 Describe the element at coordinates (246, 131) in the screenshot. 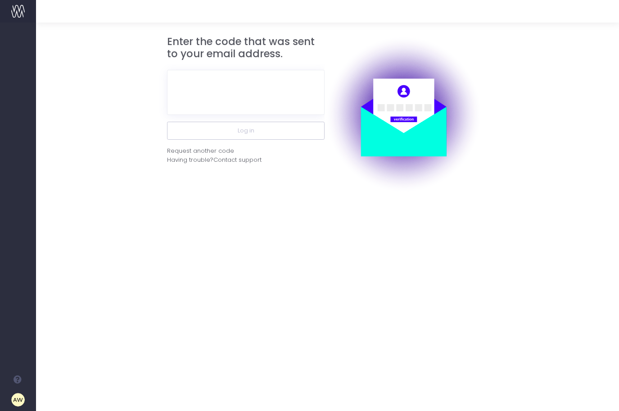

I see `button: Log in` at that location.